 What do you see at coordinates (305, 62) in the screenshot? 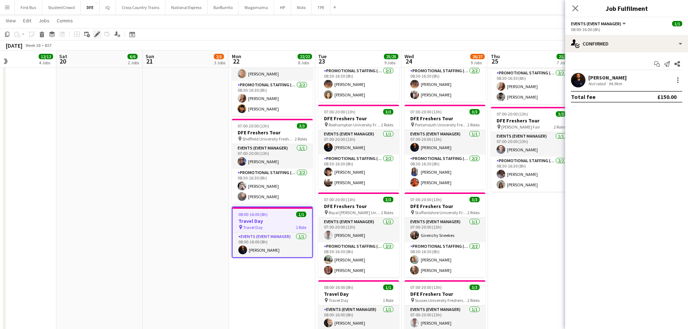
I see `div: 8 Jobs` at bounding box center [305, 62].